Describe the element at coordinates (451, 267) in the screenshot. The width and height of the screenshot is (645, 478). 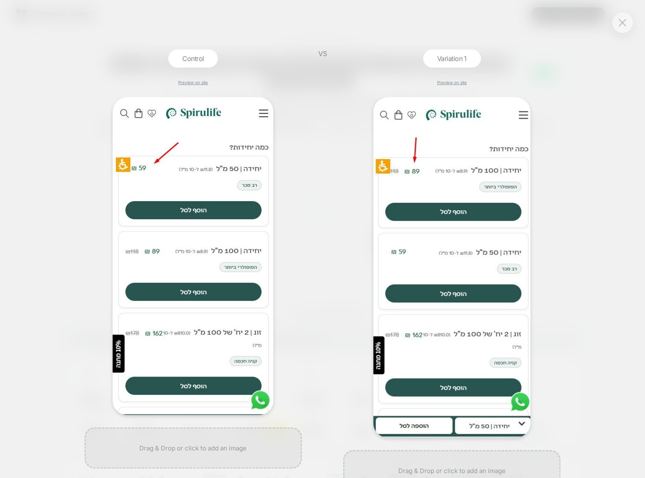
I see `img: generic_26ea99fd-c0c3-4358-82bf-0f35fea8bc6f.jpeg` at that location.